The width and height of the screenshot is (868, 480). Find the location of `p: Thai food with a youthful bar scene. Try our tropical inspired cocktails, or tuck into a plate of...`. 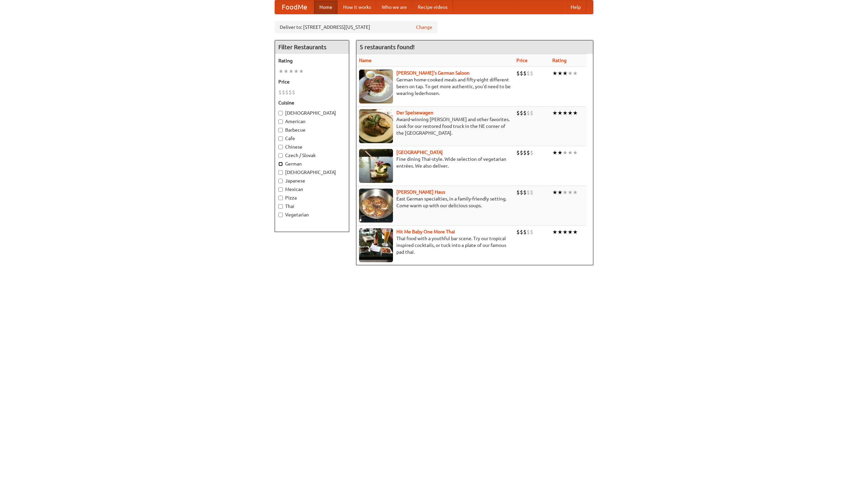

p: Thai food with a youthful bar scene. Try our tropical inspired cocktails, or tuck into a plate of... is located at coordinates (435, 245).